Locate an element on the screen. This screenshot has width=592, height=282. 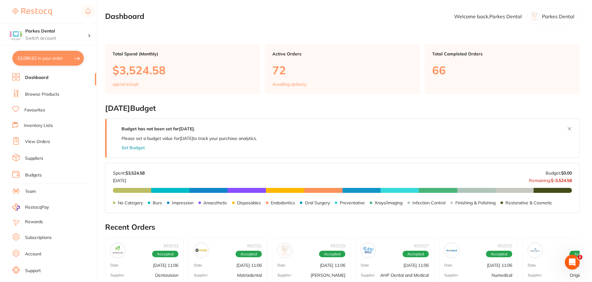
p: 72 is located at coordinates (342, 70).